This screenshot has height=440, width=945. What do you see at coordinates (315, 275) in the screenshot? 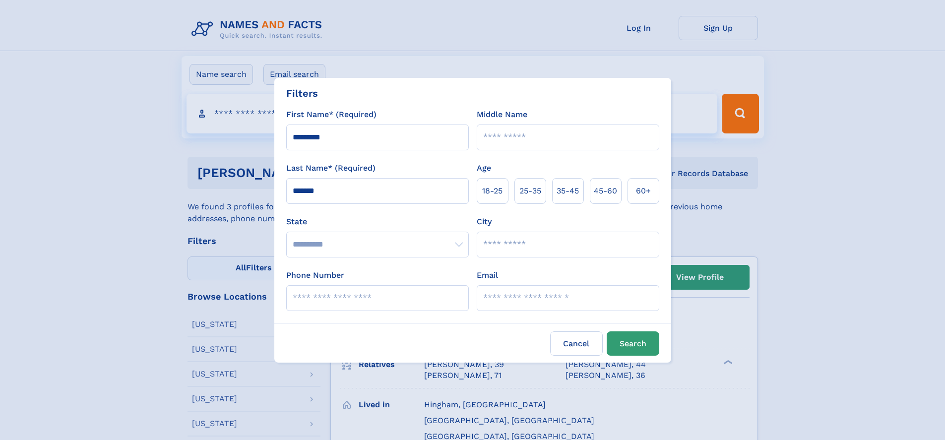
I see `label: Phone Number` at bounding box center [315, 275].